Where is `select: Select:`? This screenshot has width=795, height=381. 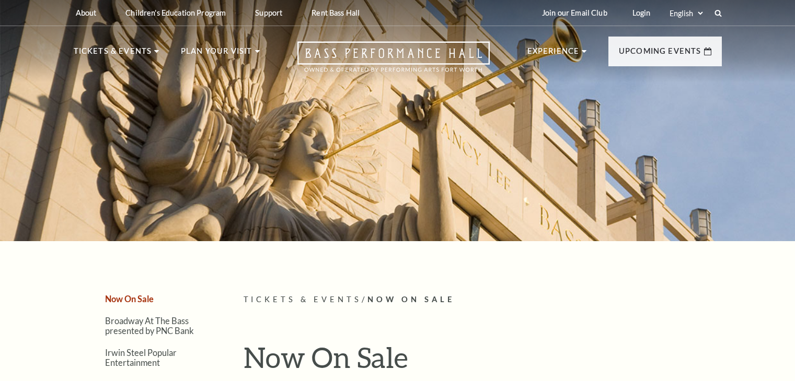 select: Select: is located at coordinates (685, 13).